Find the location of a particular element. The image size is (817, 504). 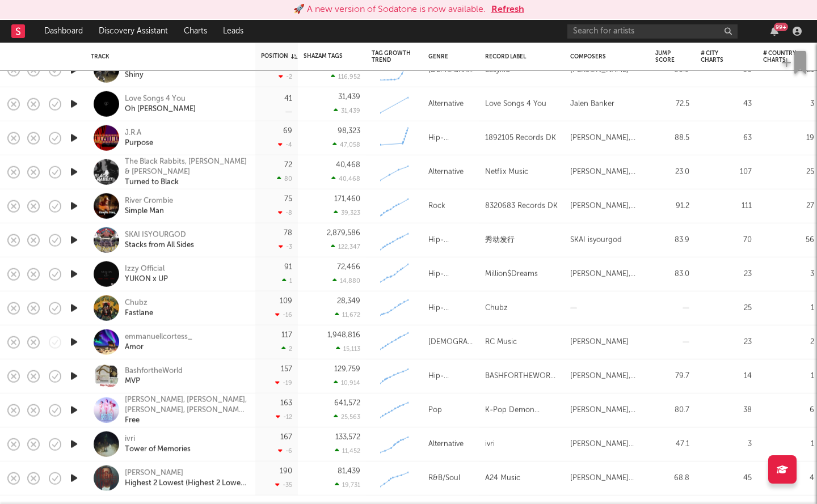

div: 19 is located at coordinates (789, 138).